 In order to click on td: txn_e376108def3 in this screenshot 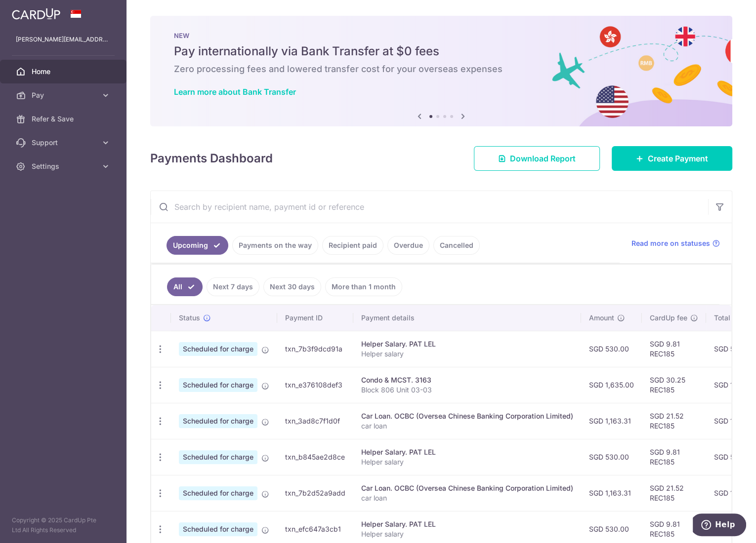, I will do `click(315, 385)`.